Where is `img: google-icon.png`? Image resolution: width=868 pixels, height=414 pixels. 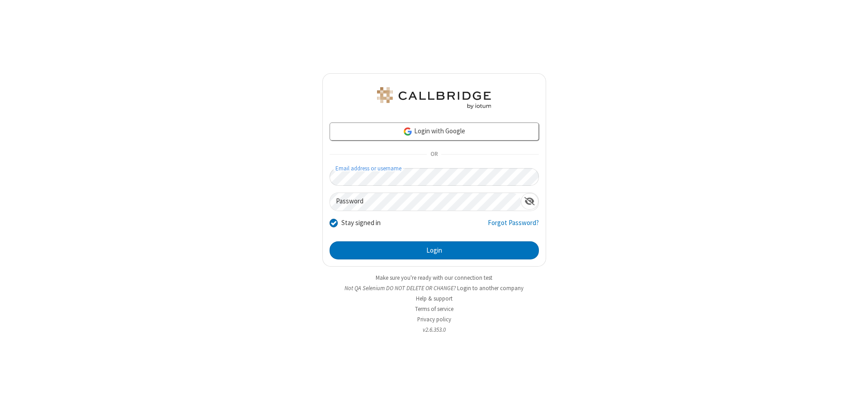
img: google-icon.png is located at coordinates (408, 132).